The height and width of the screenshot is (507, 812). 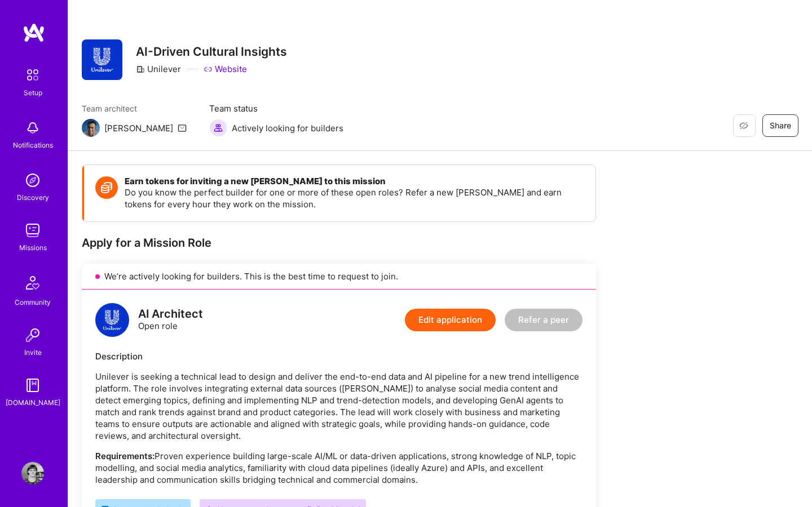 What do you see at coordinates (33, 474) in the screenshot?
I see `img: User Avatar` at bounding box center [33, 474].